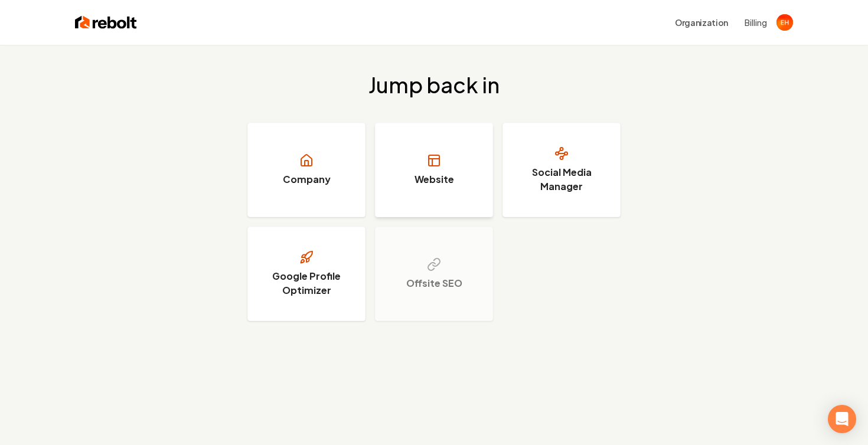 Image resolution: width=868 pixels, height=445 pixels. What do you see at coordinates (306, 274) in the screenshot?
I see `a: Google Profile Optimizer` at bounding box center [306, 274].